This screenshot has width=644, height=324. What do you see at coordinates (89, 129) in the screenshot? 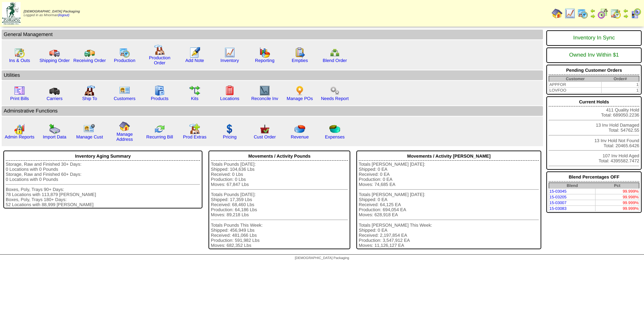
I see `img: managecust.png` at bounding box center [89, 129].